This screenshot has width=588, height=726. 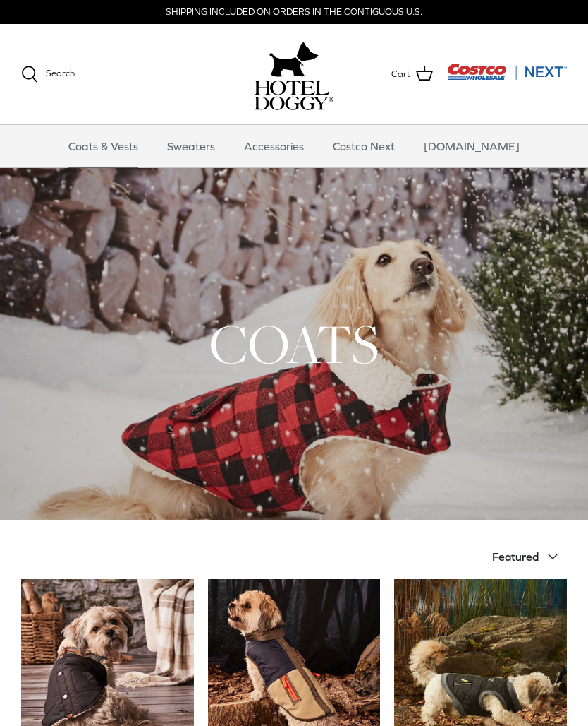 I want to click on a: Sweaters, so click(x=191, y=146).